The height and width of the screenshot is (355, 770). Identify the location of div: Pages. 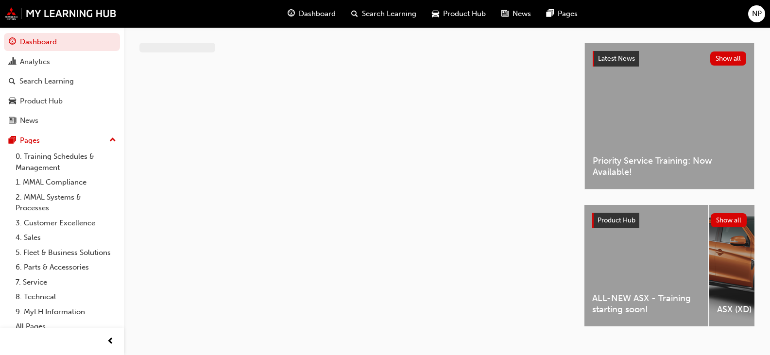
(30, 140).